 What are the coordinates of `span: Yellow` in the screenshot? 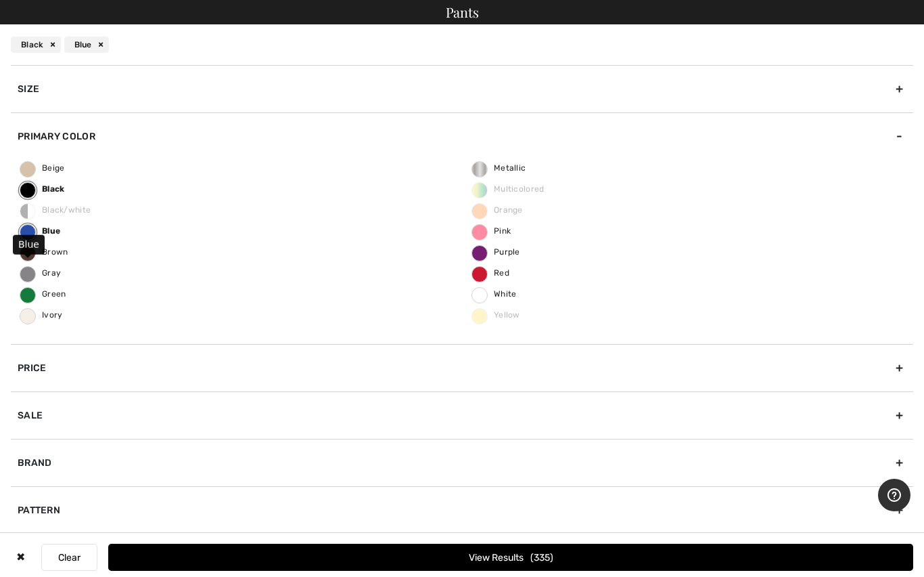 It's located at (496, 315).